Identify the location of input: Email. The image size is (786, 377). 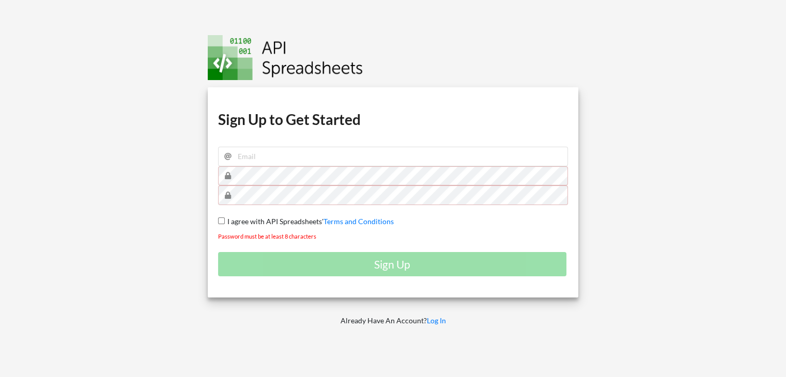
(393, 157).